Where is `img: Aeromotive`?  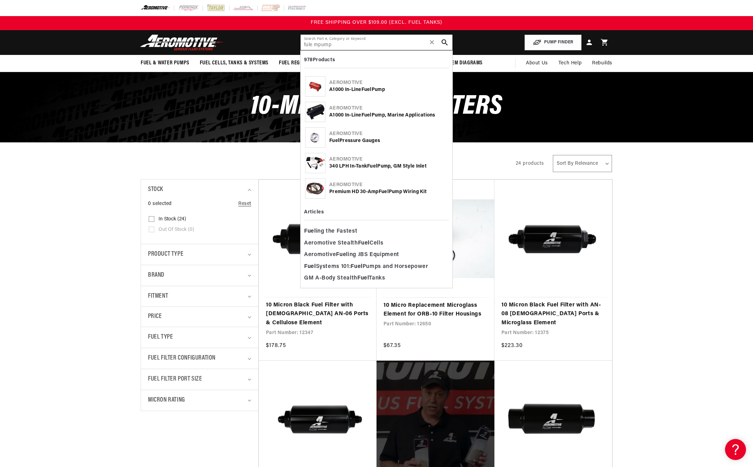 img: Aeromotive is located at coordinates (182, 42).